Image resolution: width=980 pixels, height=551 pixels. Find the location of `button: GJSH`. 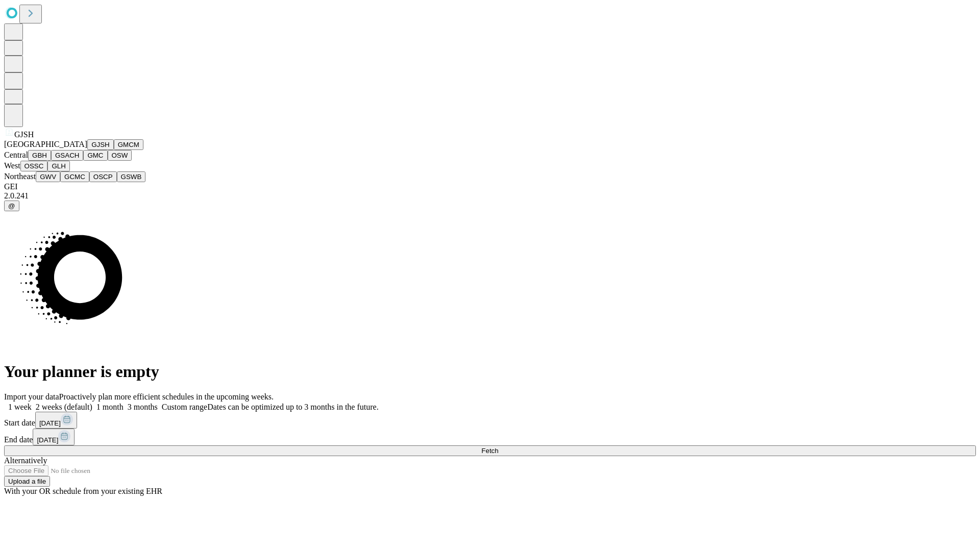

button: GJSH is located at coordinates (100, 144).